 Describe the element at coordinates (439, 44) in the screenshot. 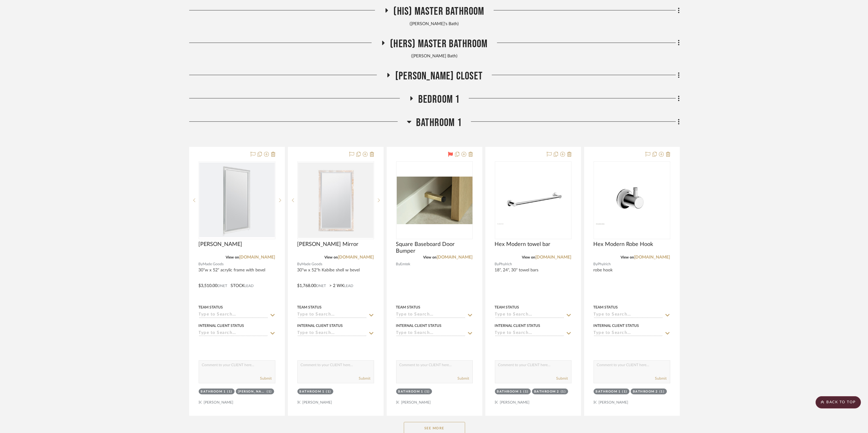

I see `span: (Hers) Master Bathroom` at that location.